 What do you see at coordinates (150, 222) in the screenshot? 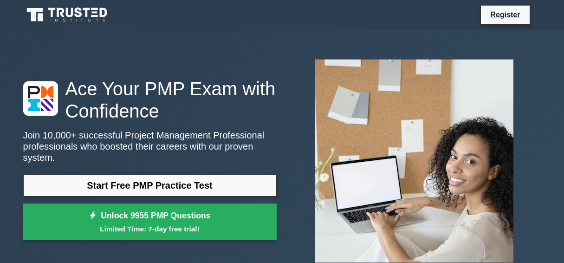
I see `a: Unlock 9955 PMP QuestionsLimited Time: 7-day free trial!` at bounding box center [150, 222].